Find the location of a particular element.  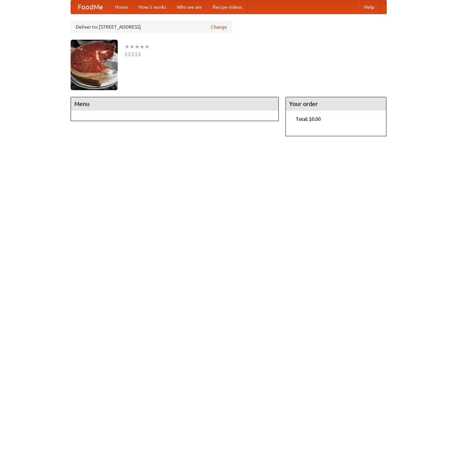

img: angular.jpg is located at coordinates (94, 65).